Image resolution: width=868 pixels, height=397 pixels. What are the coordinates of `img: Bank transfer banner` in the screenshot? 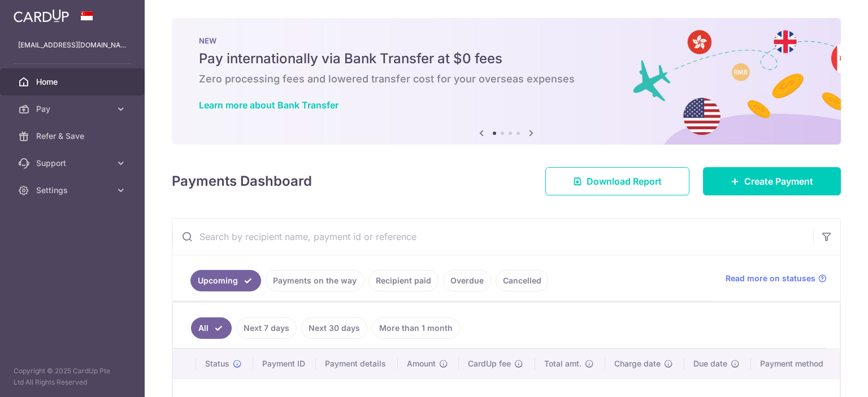 It's located at (506, 81).